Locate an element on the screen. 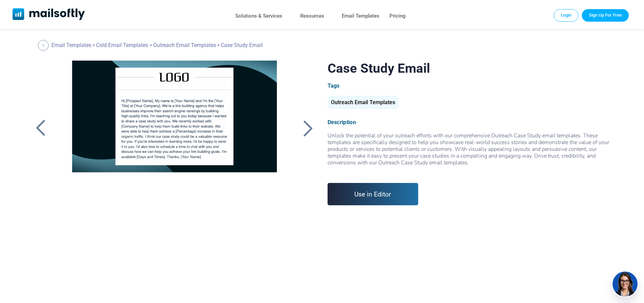 Image resolution: width=644 pixels, height=303 pixels. a: Case Study Email is located at coordinates (174, 145).